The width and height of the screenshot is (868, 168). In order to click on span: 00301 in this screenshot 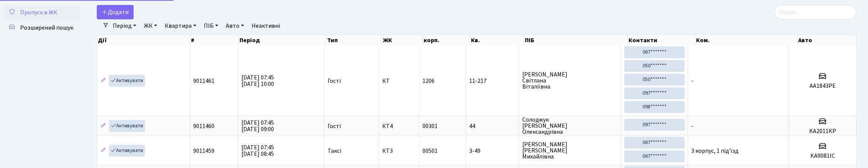, I will do `click(430, 126)`.